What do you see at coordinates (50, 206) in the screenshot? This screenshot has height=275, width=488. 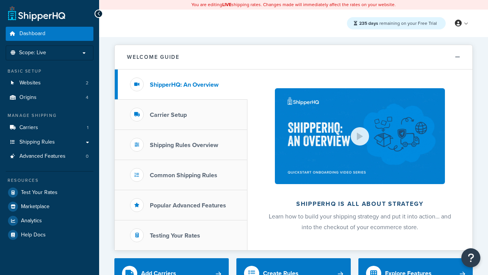 I see `li: Marketplace` at bounding box center [50, 206].